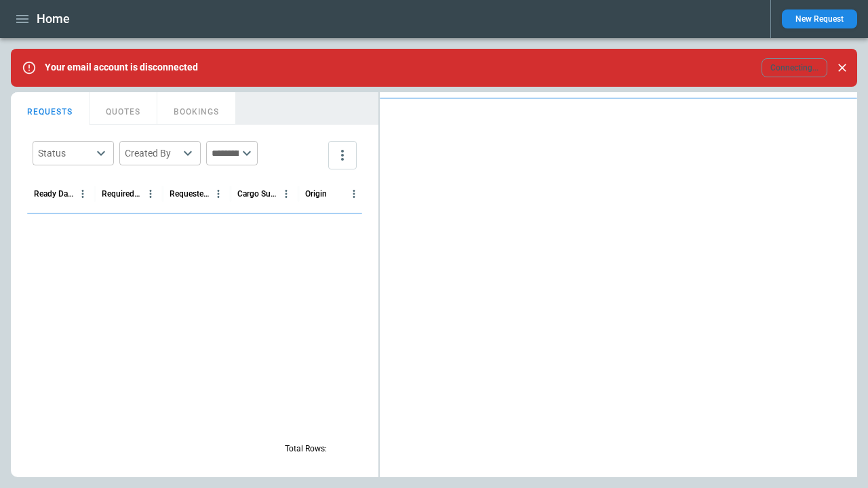 Image resolution: width=868 pixels, height=488 pixels. What do you see at coordinates (842, 68) in the screenshot?
I see `div: dismiss` at bounding box center [842, 68].